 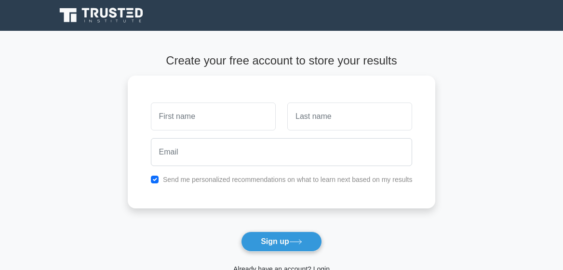 I want to click on input: Email, so click(x=281, y=152).